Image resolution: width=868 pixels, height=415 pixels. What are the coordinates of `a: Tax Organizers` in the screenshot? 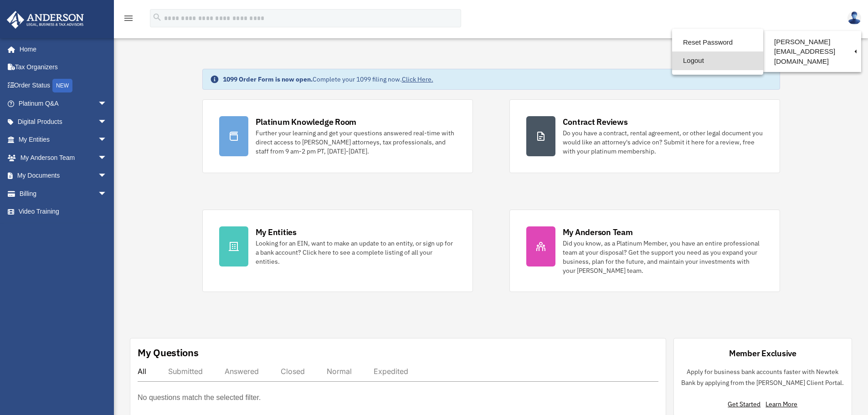 It's located at (64, 68).